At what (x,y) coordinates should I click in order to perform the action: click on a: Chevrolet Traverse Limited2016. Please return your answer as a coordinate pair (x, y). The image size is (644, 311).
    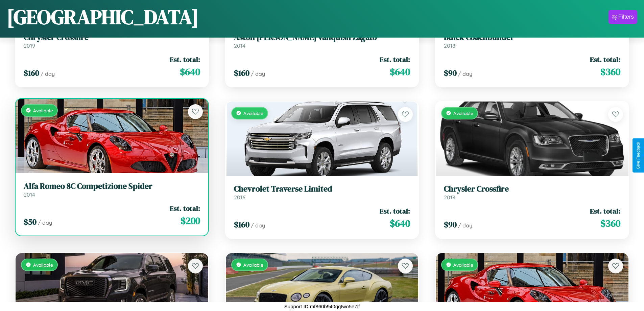
    Looking at the image, I should click on (322, 192).